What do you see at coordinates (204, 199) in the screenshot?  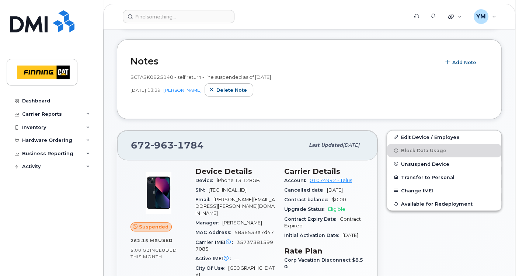 I see `span: Email` at bounding box center [204, 199].